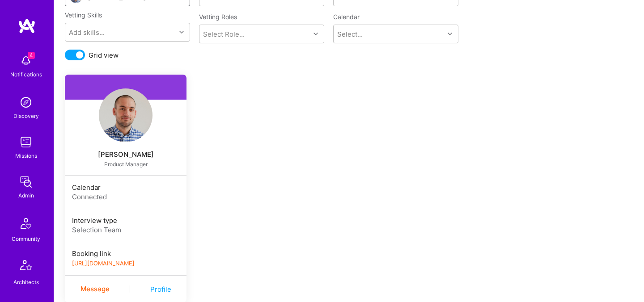 This screenshot has height=302, width=644. What do you see at coordinates (346, 16) in the screenshot?
I see `label: Calendar` at bounding box center [346, 16].